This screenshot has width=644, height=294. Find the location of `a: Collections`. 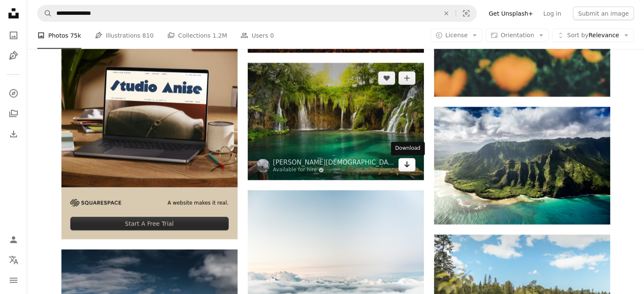

a: Collections is located at coordinates (13, 114).